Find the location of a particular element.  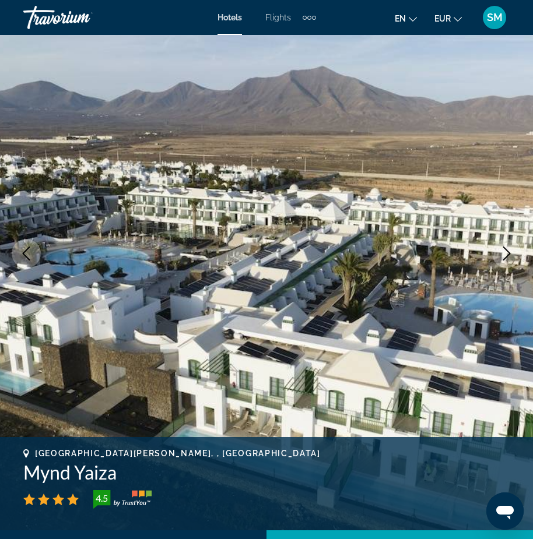

button: Next image is located at coordinates (506, 253).